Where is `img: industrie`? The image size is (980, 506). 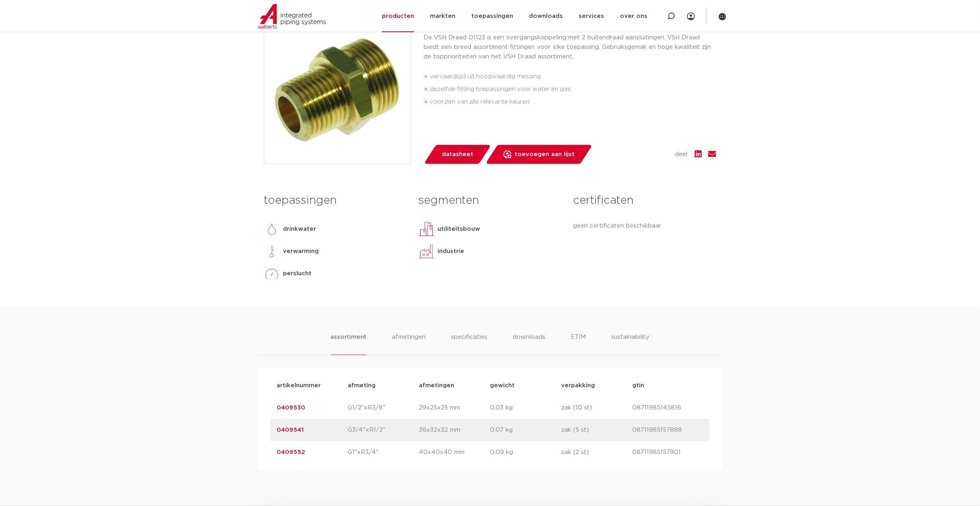
img: industrie is located at coordinates (427, 252).